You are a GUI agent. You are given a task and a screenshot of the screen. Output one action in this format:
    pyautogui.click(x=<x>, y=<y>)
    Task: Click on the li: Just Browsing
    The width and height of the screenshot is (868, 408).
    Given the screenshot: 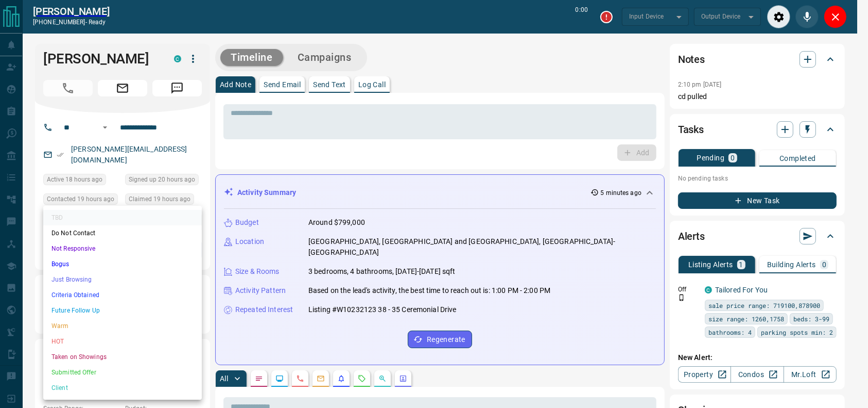 What is the action you would take?
    pyautogui.click(x=123, y=279)
    